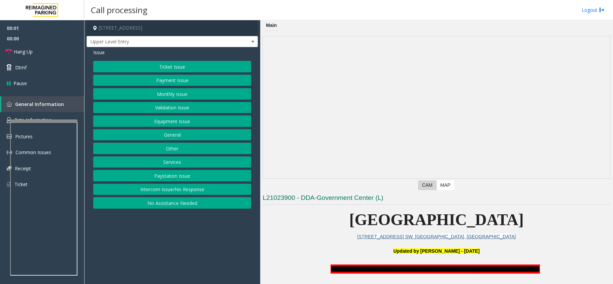 The width and height of the screenshot is (613, 284). Describe the element at coordinates (172, 121) in the screenshot. I see `button: Equipment Issue` at that location.